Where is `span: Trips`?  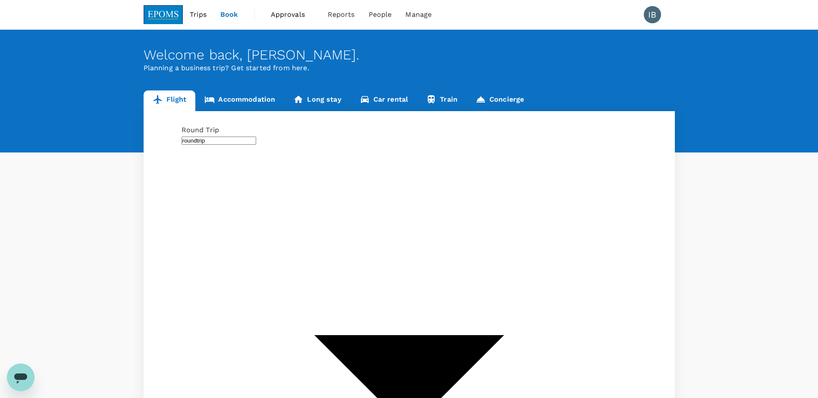 span: Trips is located at coordinates (198, 15).